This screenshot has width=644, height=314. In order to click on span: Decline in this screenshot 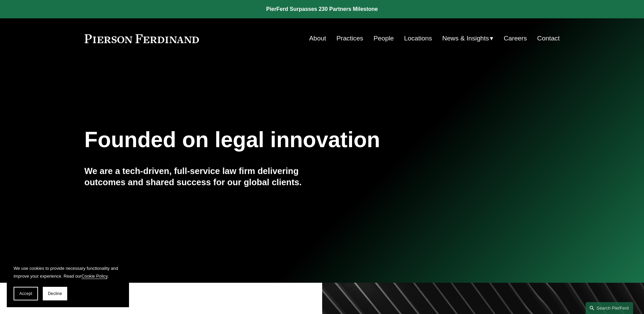, I will do `click(55, 294)`.